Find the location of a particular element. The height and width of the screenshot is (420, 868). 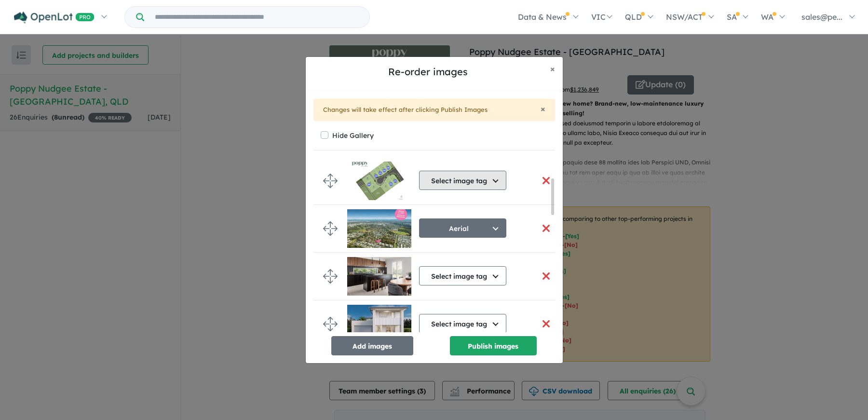

h5: Re-order images is located at coordinates (427, 72).